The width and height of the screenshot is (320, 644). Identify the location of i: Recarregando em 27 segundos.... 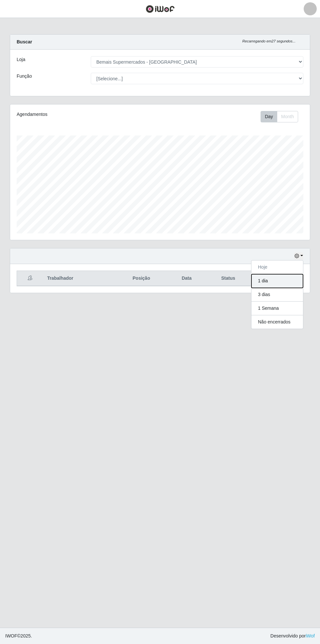
(269, 41).